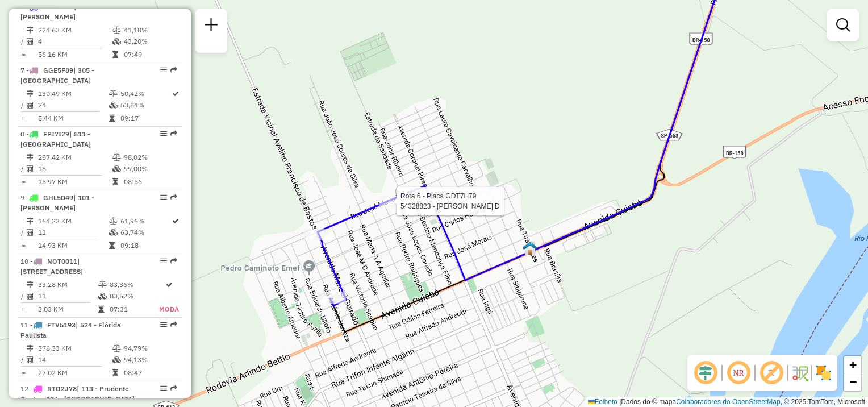 Image resolution: width=868 pixels, height=407 pixels. What do you see at coordinates (145, 118) in the screenshot?
I see `td: 09:17` at bounding box center [145, 118].